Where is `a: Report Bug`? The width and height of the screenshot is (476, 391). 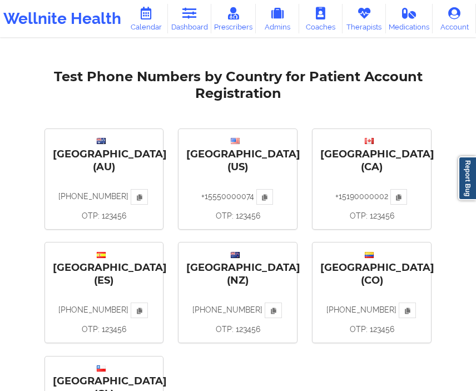
a: Report Bug is located at coordinates (467, 178).